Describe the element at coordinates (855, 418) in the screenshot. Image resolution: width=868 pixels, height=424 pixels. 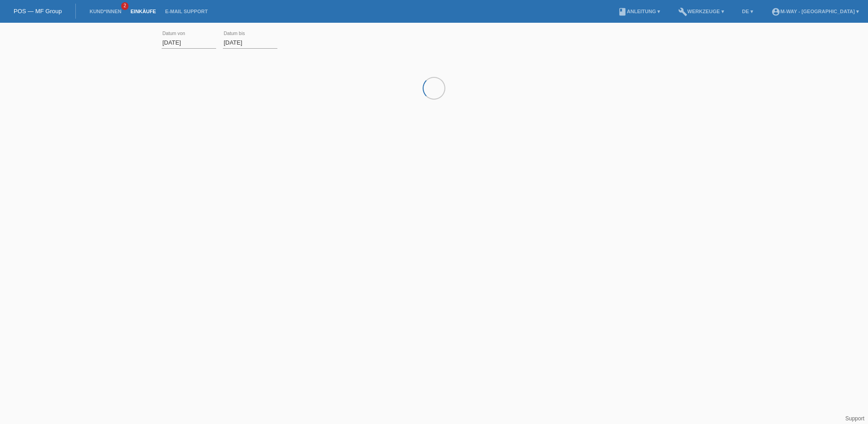
I see `a: Support` at that location.